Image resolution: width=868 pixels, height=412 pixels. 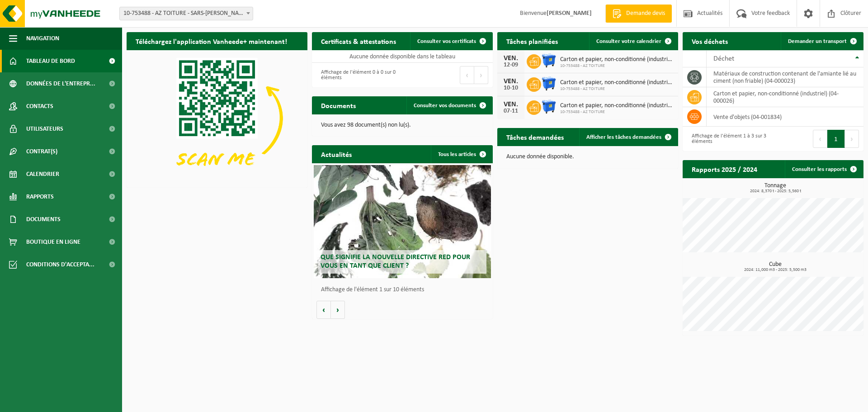 What do you see at coordinates (629, 42) in the screenshot?
I see `span: Consulter votre calendrier` at bounding box center [629, 42].